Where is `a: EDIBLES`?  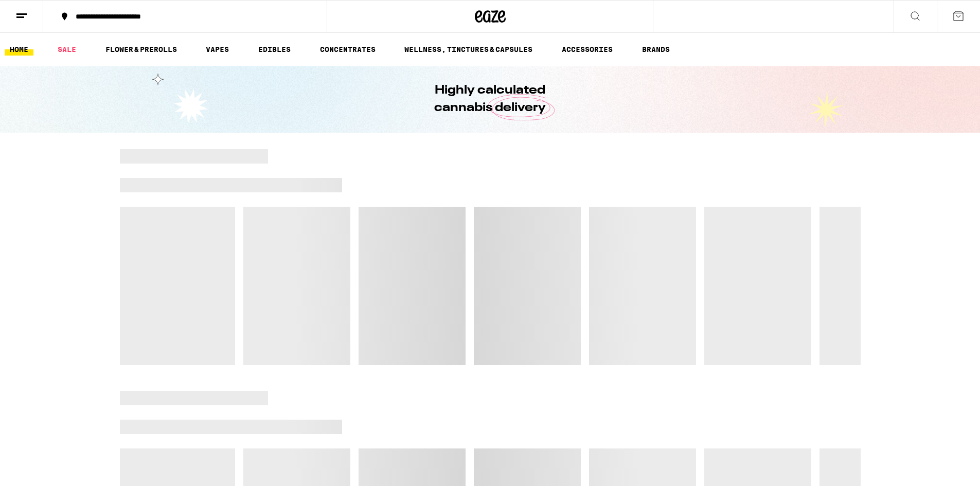 a: EDIBLES is located at coordinates (274, 49).